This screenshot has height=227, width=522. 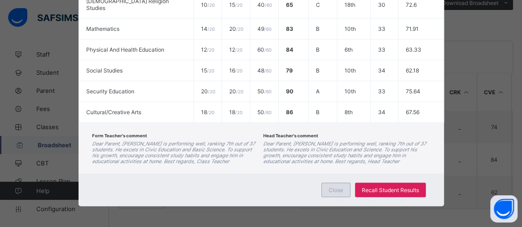 I want to click on span: Head Teacher's comment, so click(x=290, y=136).